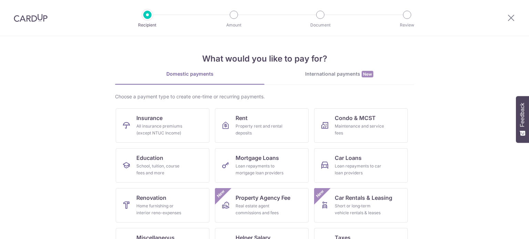  Describe the element at coordinates (339, 74) in the screenshot. I see `div: International payments` at that location.